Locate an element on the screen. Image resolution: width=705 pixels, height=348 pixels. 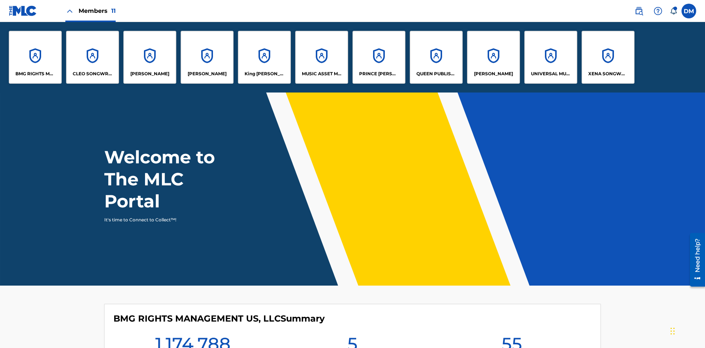
div: Notifications is located at coordinates (673, 11).